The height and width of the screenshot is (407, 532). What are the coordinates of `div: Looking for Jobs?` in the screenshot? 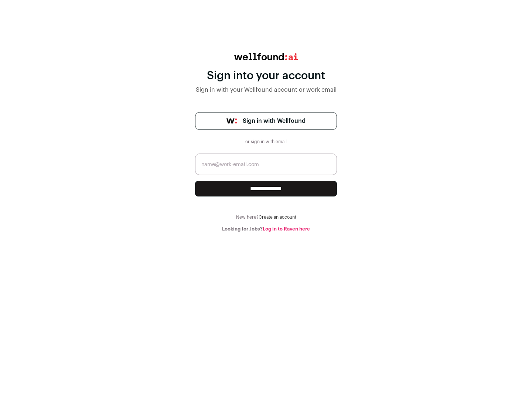 It's located at (266, 229).